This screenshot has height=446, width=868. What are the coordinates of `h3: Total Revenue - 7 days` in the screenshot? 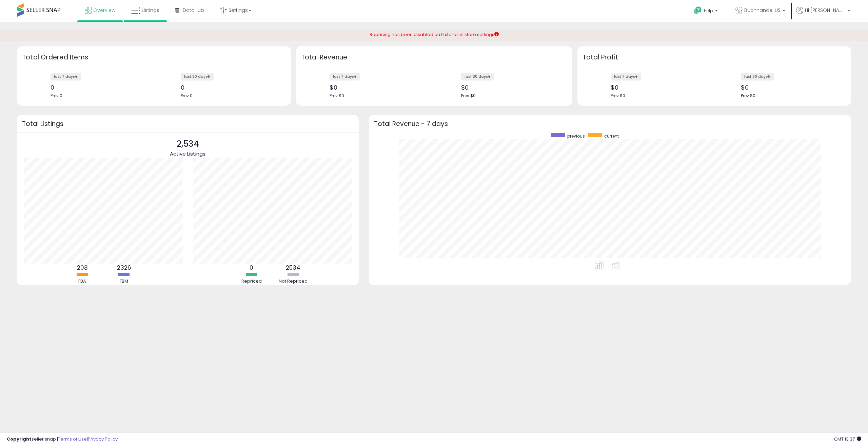 It's located at (610, 124).